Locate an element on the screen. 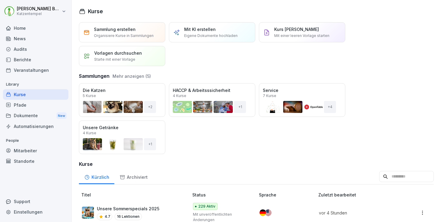  div: Standorte is located at coordinates (36, 161).